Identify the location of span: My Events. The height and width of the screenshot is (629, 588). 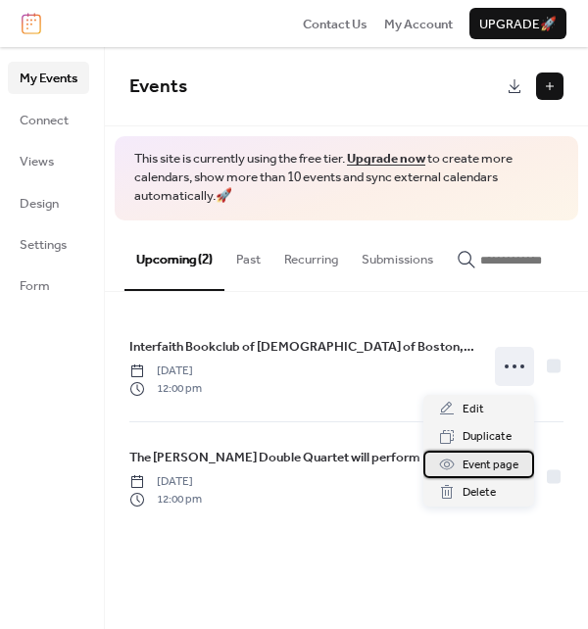
(48, 78).